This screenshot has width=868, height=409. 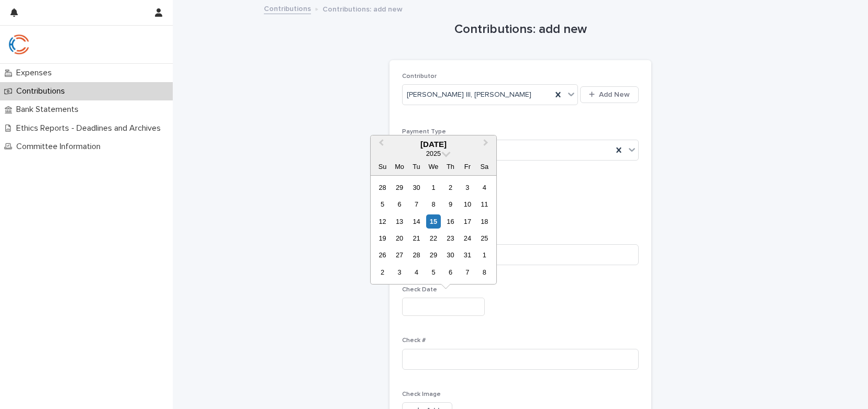 I want to click on p: Committee Information, so click(x=60, y=146).